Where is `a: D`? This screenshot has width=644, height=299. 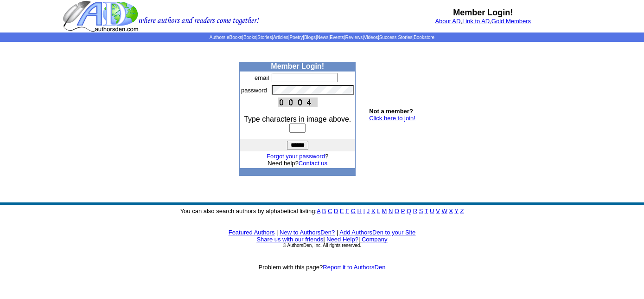 a: D is located at coordinates (336, 211).